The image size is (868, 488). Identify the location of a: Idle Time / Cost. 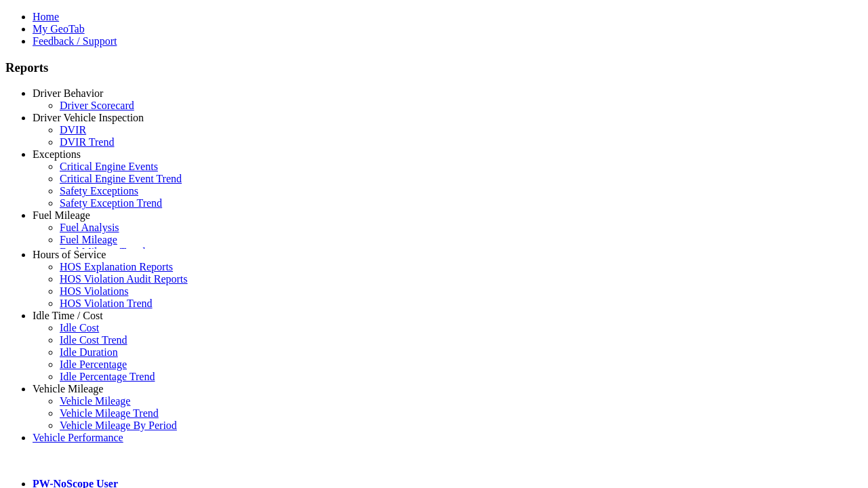
(68, 315).